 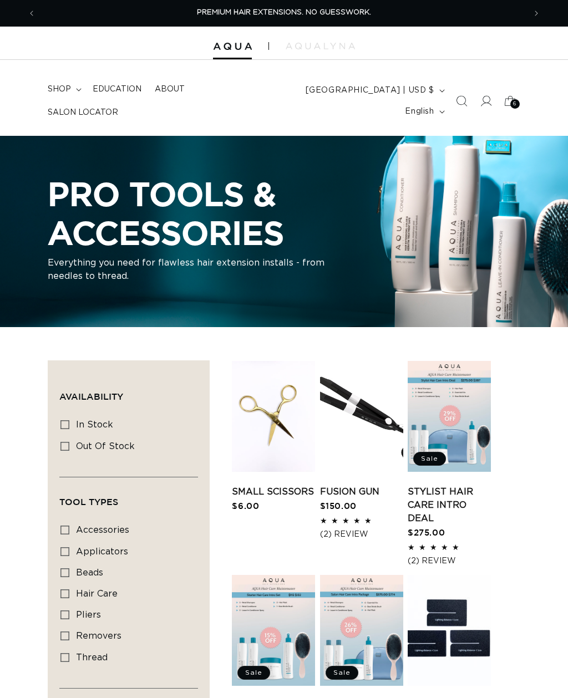 What do you see at coordinates (94, 425) in the screenshot?
I see `span: In stock` at bounding box center [94, 425].